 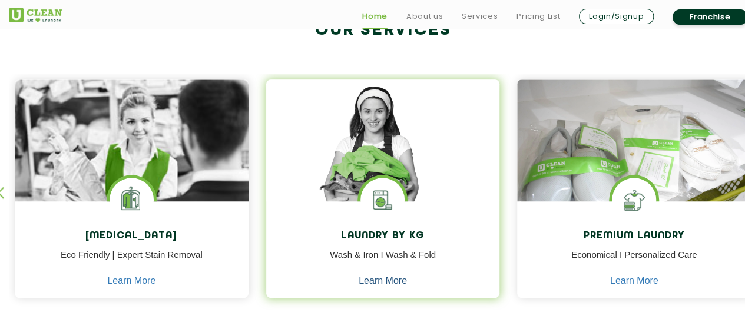 I want to click on img: laundry washing machine, so click(x=382, y=200).